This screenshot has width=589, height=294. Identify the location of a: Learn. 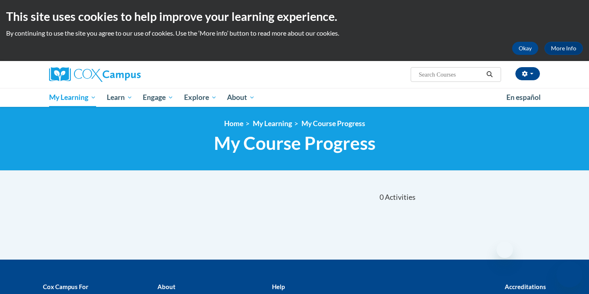
(119, 97).